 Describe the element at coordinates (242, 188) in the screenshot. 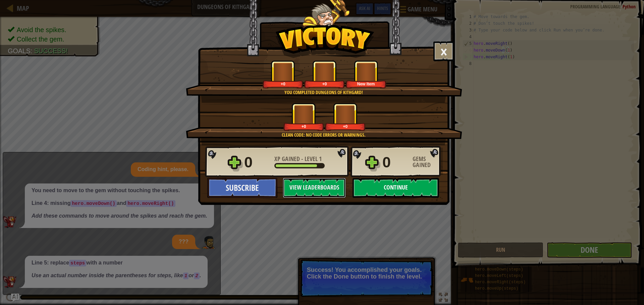

I see `button: Subscribe` at that location.